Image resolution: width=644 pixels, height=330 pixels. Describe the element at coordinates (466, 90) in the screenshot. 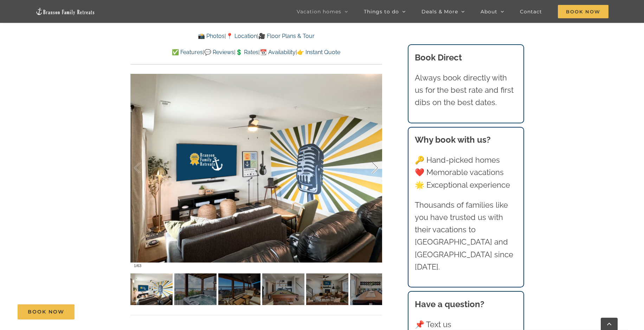

I see `p: Always book directly with us for the best rate and first dibs on the best dates.` at that location.